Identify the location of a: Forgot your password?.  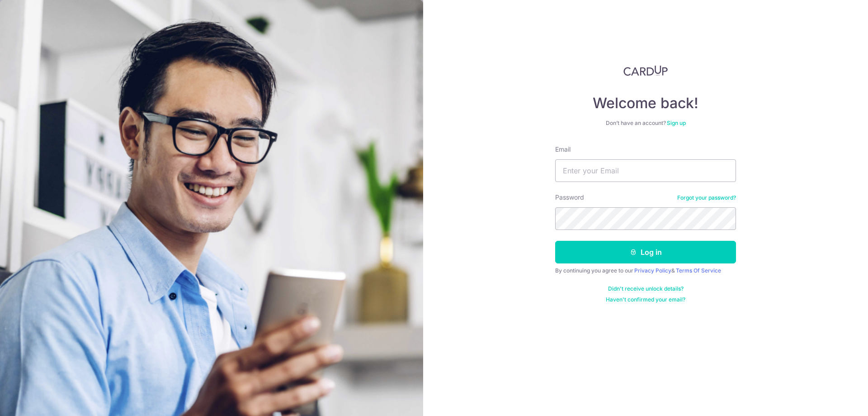
(707, 198).